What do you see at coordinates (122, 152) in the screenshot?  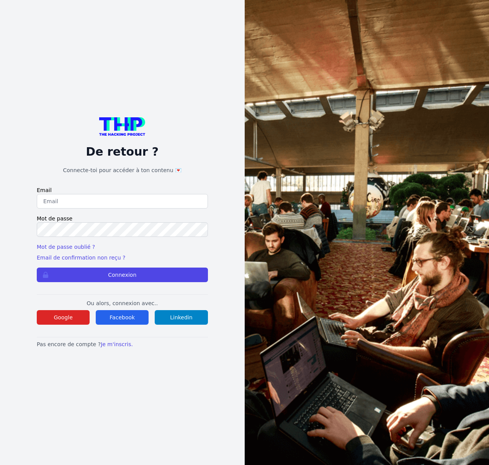 I see `p: De retour ?` at bounding box center [122, 152].